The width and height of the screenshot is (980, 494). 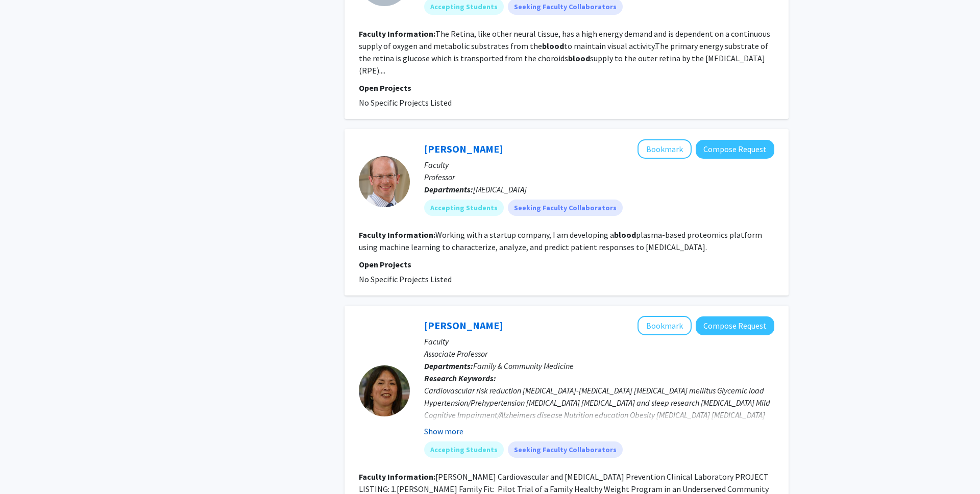 What do you see at coordinates (735, 149) in the screenshot?
I see `button: Compose Request to Adam Dicker` at bounding box center [735, 149].